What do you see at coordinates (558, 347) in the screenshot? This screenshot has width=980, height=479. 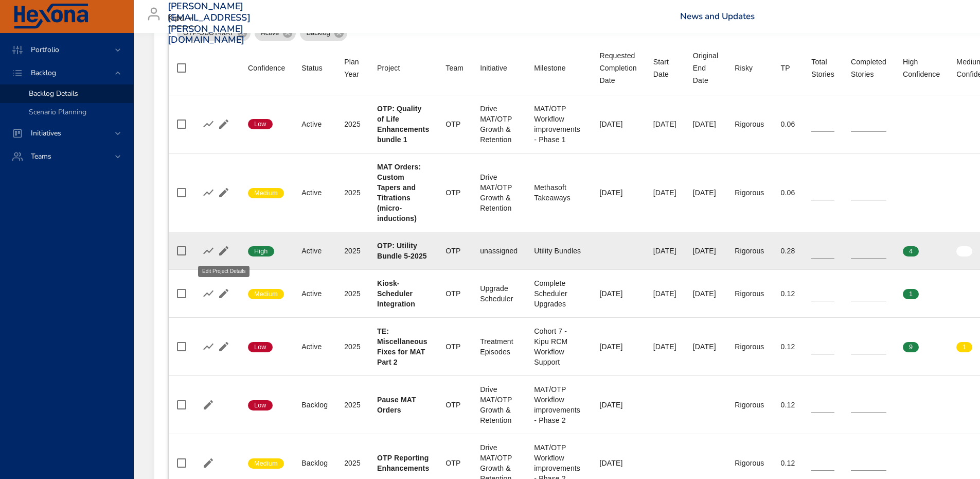 I see `div: Cohort 7 - Kipu RCM Workflow Support` at bounding box center [558, 347].